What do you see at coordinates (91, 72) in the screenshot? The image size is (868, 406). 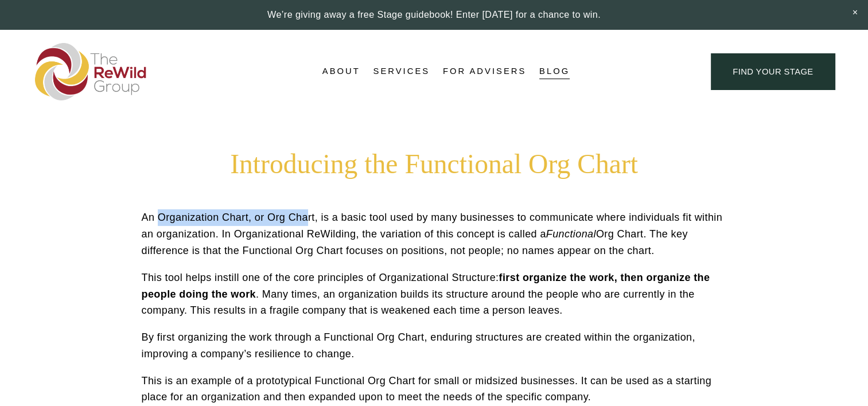 I see `img: The ReWild Group` at bounding box center [91, 72].